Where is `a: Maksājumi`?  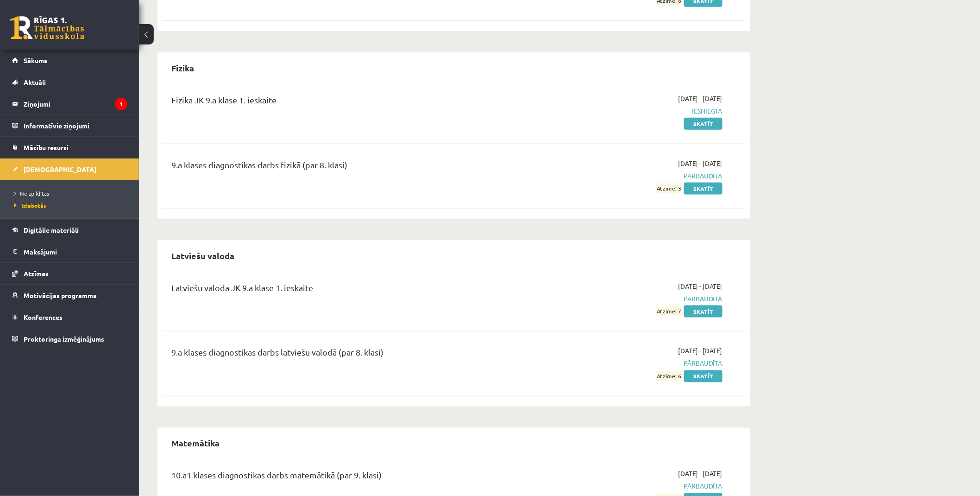
a: Maksājumi is located at coordinates (69, 252).